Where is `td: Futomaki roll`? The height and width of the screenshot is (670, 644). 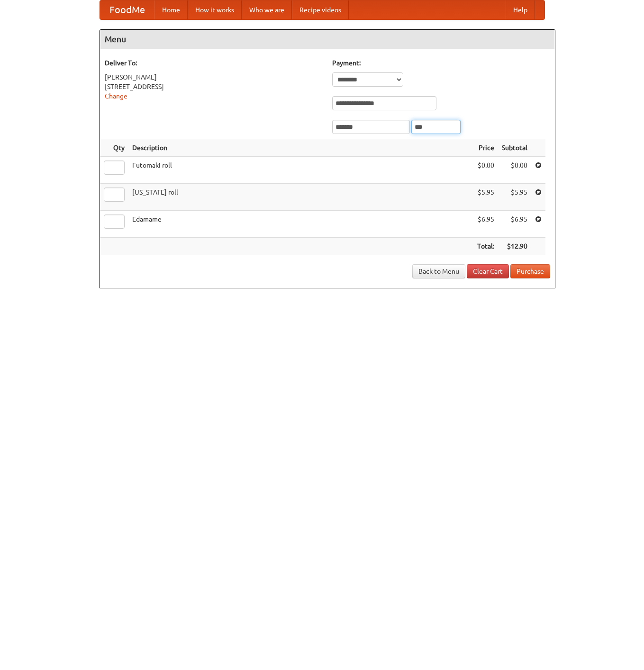
td: Futomaki roll is located at coordinates (301, 170).